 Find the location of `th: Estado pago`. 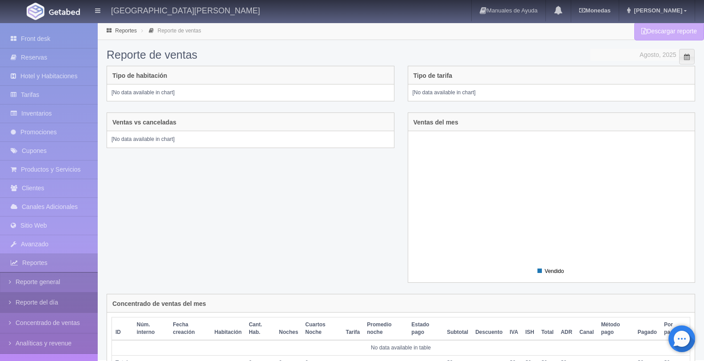

th: Estado pago is located at coordinates (425, 328).